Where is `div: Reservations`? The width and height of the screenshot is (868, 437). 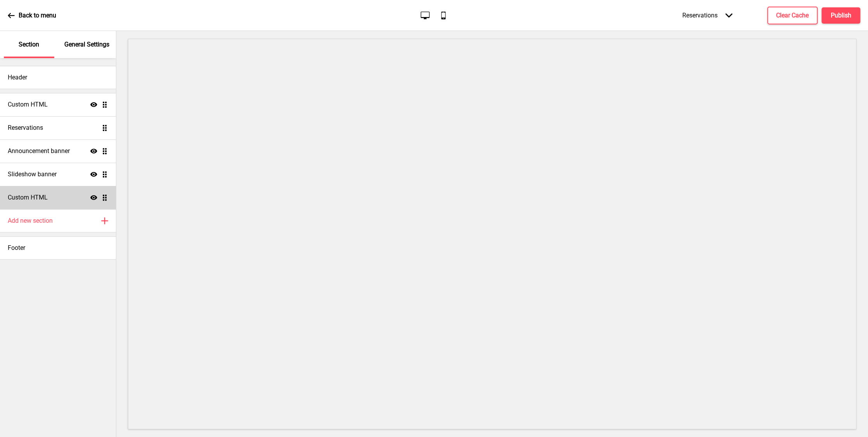
div: Reservations is located at coordinates (707, 15).